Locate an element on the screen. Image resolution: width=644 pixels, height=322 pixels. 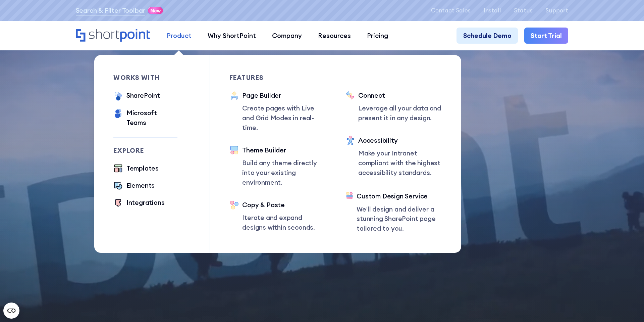
div: Copy & Paste is located at coordinates (284, 205).